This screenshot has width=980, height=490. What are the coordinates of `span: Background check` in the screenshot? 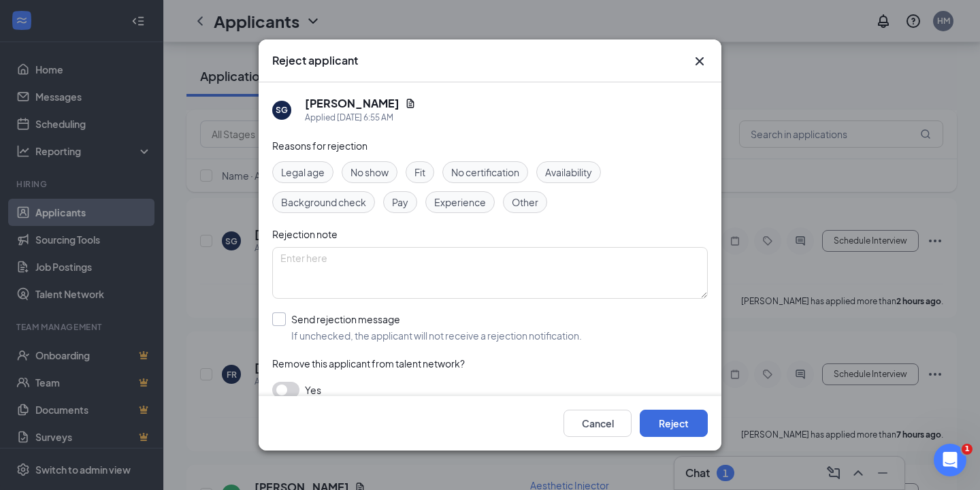 It's located at (323, 202).